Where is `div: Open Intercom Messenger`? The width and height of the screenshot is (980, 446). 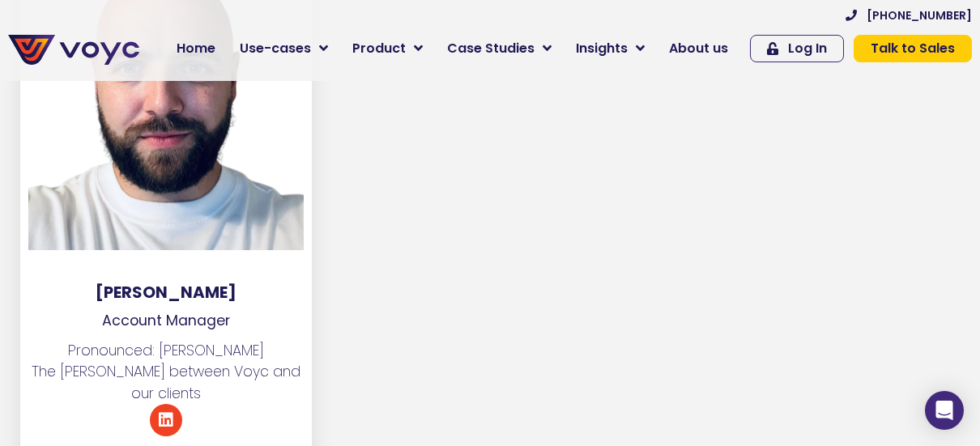
div: Open Intercom Messenger is located at coordinates (944, 411).